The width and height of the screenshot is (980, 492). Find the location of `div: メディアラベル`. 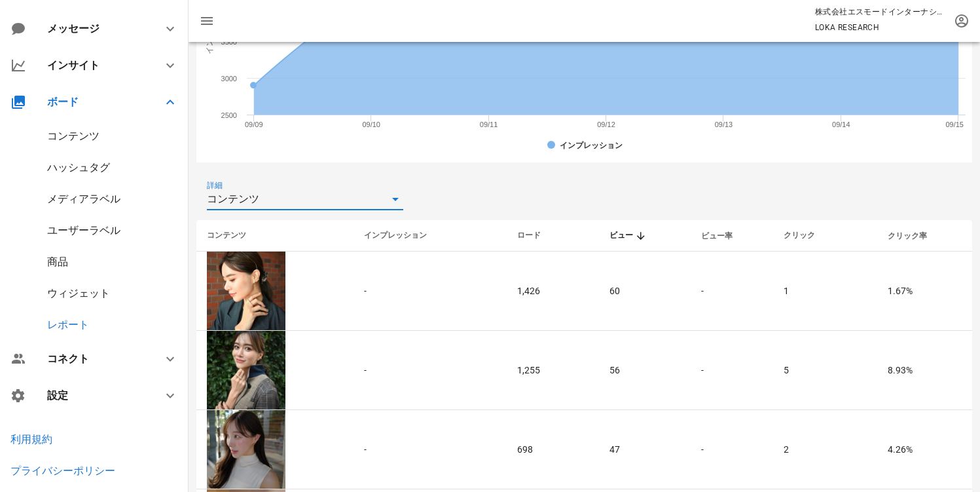

div: メディアラベル is located at coordinates (84, 199).